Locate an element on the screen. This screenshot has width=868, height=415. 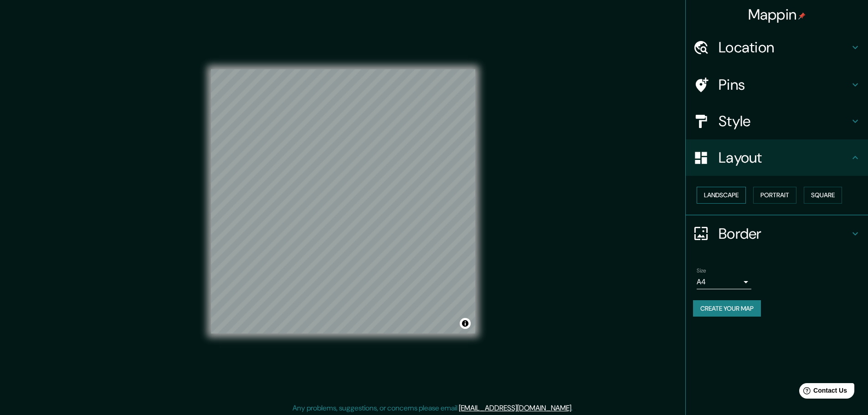
button: Portrait is located at coordinates (774, 195).